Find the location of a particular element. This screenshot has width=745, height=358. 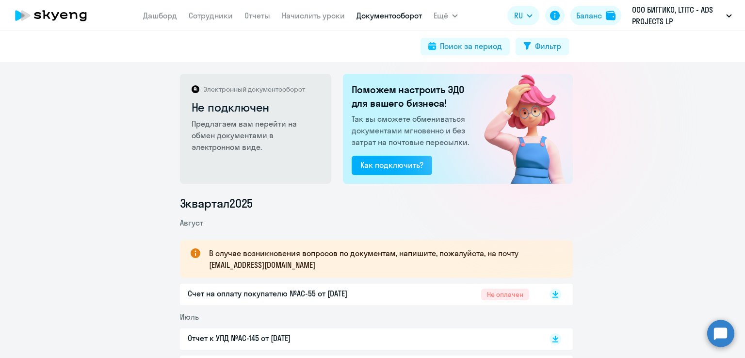

img: balance is located at coordinates (610, 16).